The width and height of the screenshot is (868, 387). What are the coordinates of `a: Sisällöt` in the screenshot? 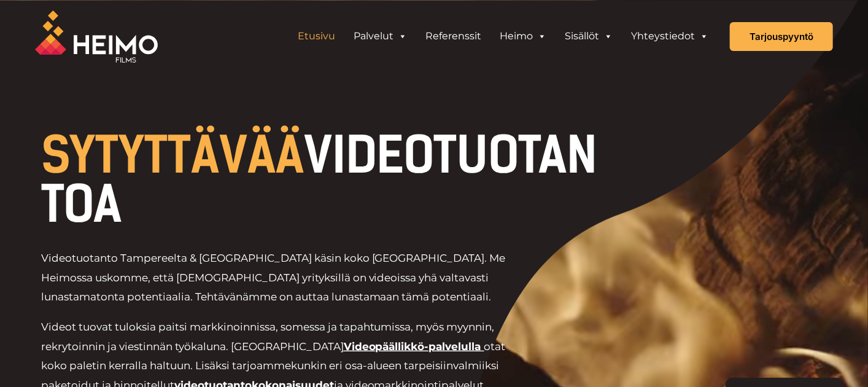 It's located at (589, 36).